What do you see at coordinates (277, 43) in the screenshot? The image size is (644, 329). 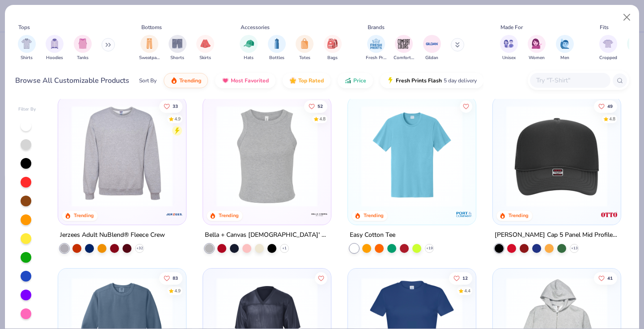 I see `img: Bottles Image` at bounding box center [277, 43].